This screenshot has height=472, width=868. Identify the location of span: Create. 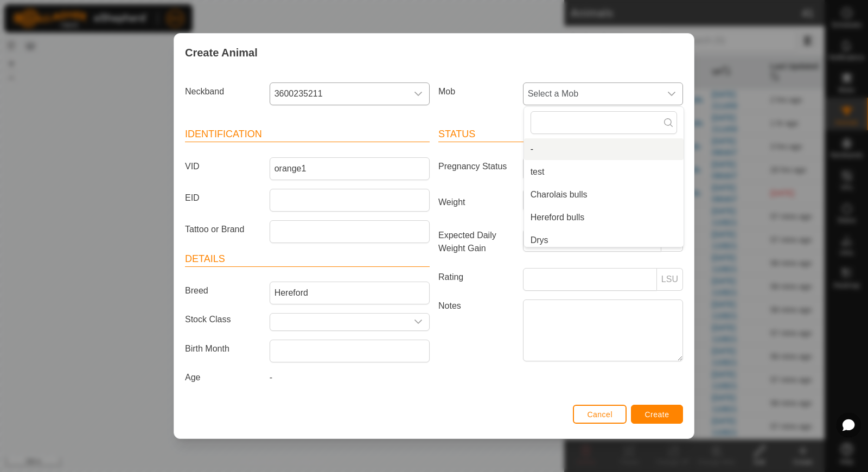
(657, 414).